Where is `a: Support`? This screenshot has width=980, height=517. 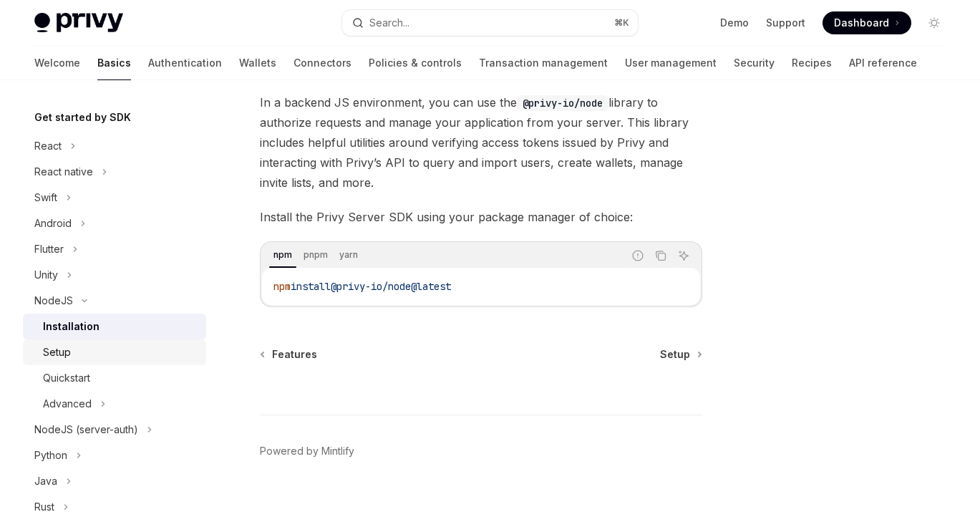
a: Support is located at coordinates (786, 23).